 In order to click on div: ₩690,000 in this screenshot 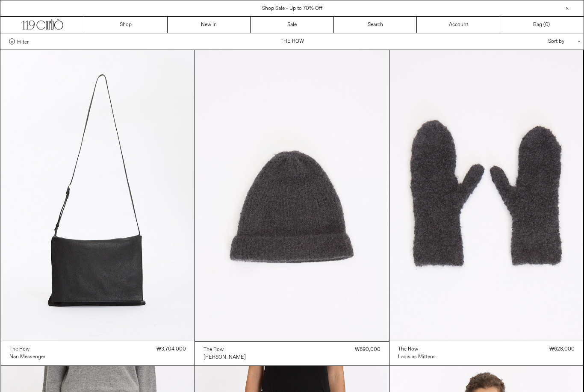, I will do `click(367, 350)`.